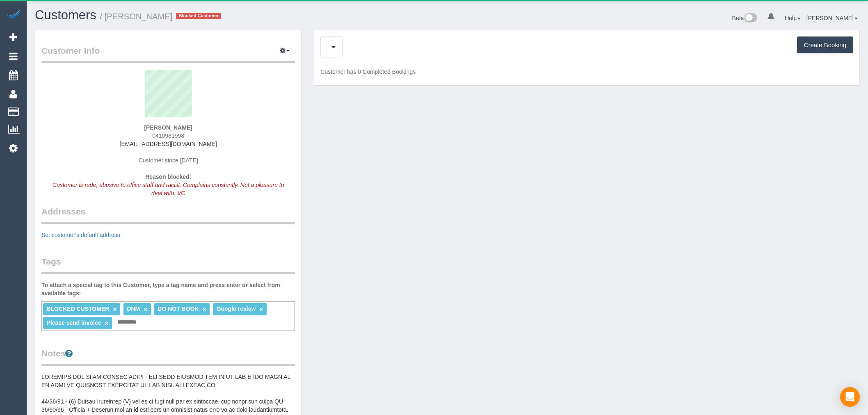  I want to click on img: Automaid Logo, so click(13, 14).